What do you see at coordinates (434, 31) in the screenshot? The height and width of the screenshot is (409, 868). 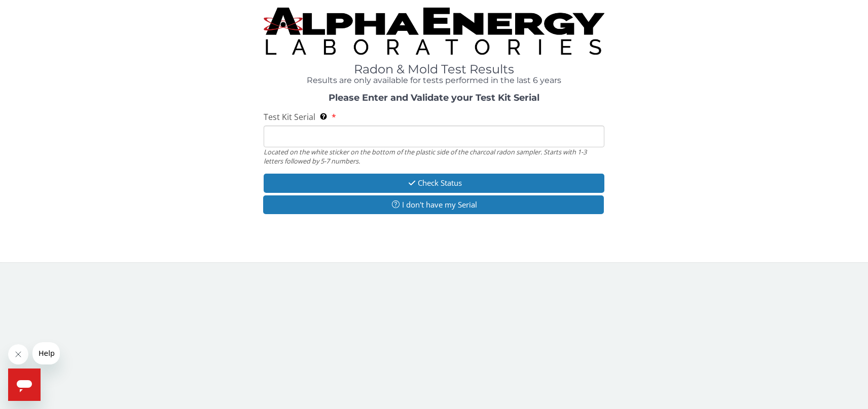 I see `img: TightCrop.jpg` at bounding box center [434, 31].